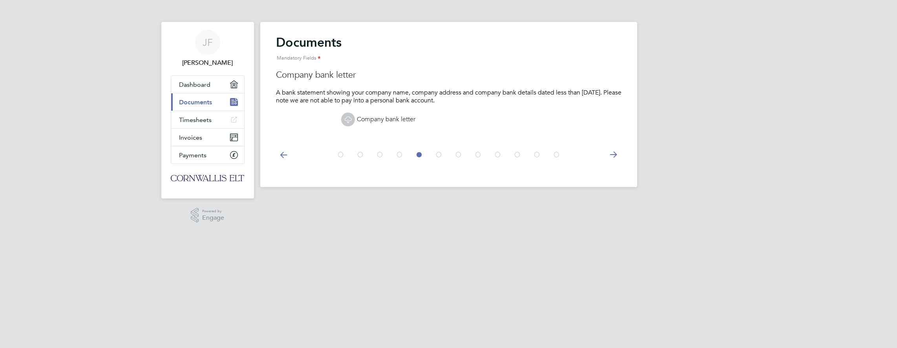 The width and height of the screenshot is (897, 348). Describe the element at coordinates (213, 211) in the screenshot. I see `span: Powered by` at that location.